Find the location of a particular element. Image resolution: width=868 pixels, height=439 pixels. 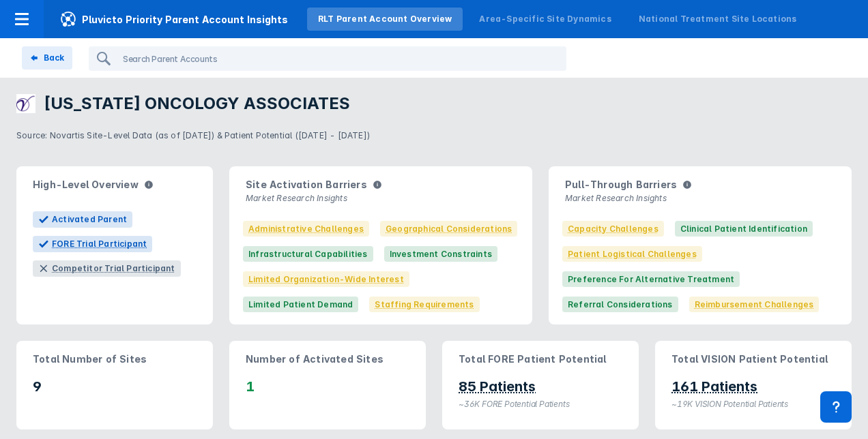

div: RLT Parent Account Overview is located at coordinates (385, 19).